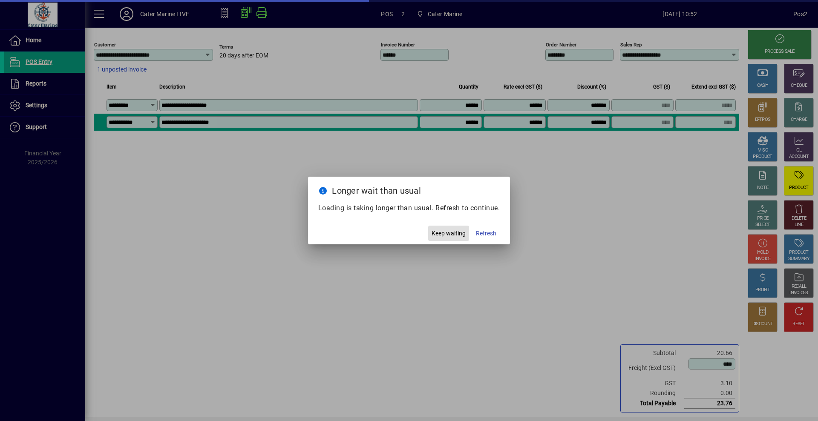  I want to click on span: Longer wait than usual, so click(376, 191).